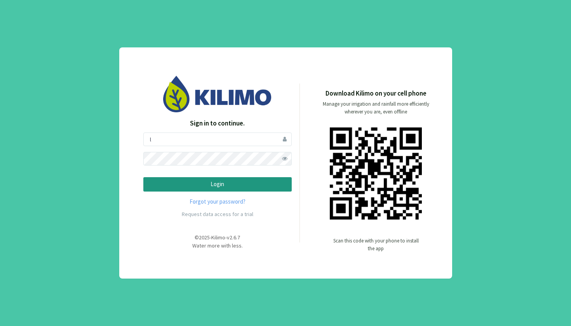 This screenshot has height=326, width=571. I want to click on span: Water more with less., so click(217, 245).